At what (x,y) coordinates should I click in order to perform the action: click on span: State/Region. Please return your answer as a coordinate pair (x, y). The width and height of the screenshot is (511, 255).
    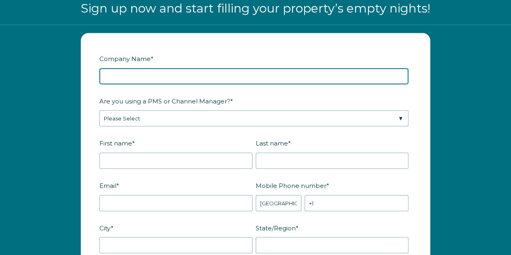
    Looking at the image, I should click on (275, 228).